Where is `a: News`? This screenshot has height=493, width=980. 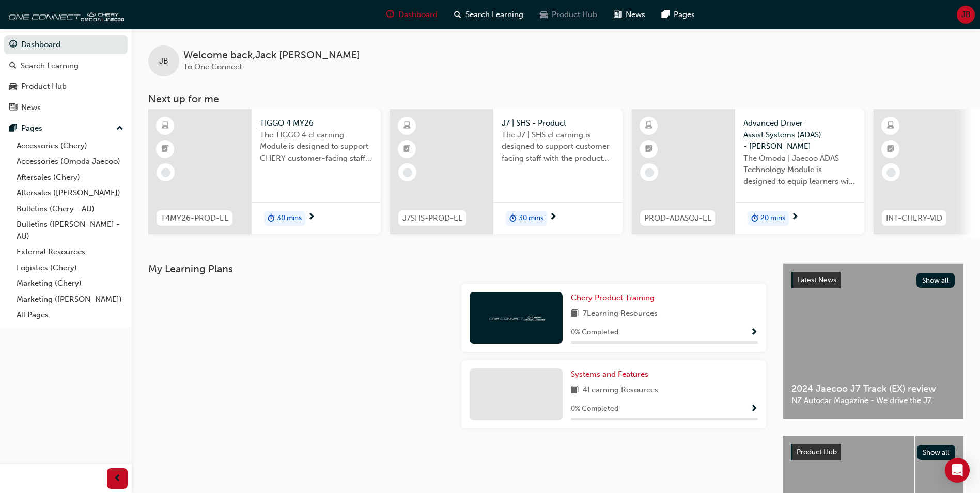
a: News is located at coordinates (65, 108).